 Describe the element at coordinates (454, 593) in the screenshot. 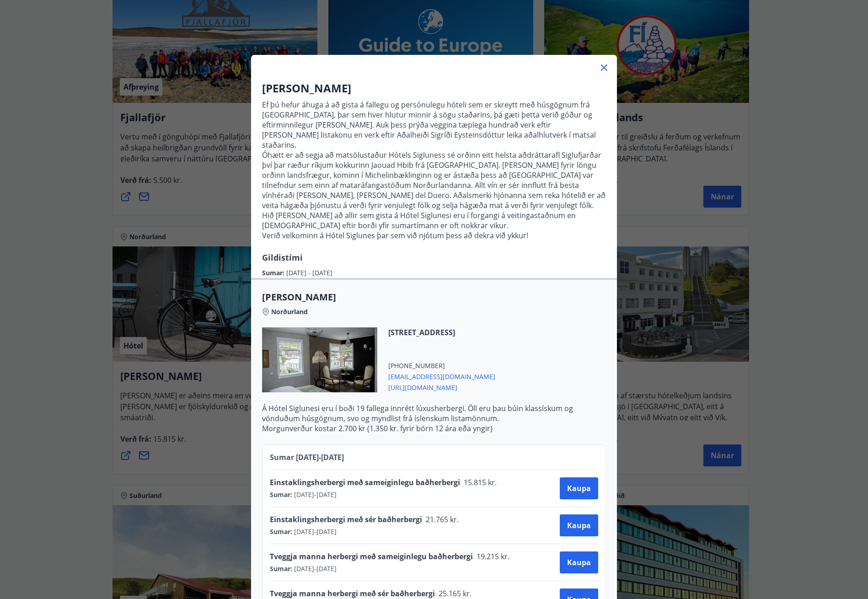

I see `span: 25.165 kr.` at that location.